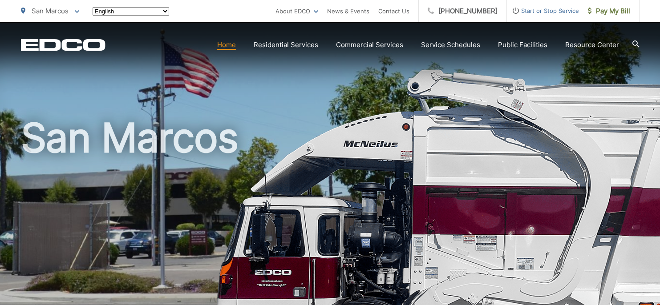 Image resolution: width=660 pixels, height=305 pixels. What do you see at coordinates (451, 45) in the screenshot?
I see `a: Service Schedules` at bounding box center [451, 45].